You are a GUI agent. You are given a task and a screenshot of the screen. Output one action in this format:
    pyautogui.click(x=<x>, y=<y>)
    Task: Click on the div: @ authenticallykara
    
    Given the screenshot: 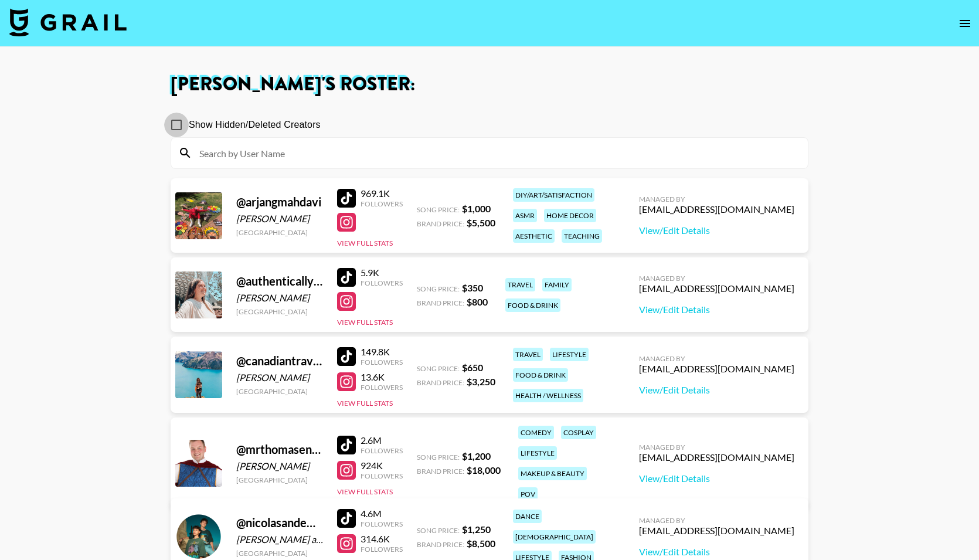 What is the action you would take?
    pyautogui.click(x=280, y=281)
    